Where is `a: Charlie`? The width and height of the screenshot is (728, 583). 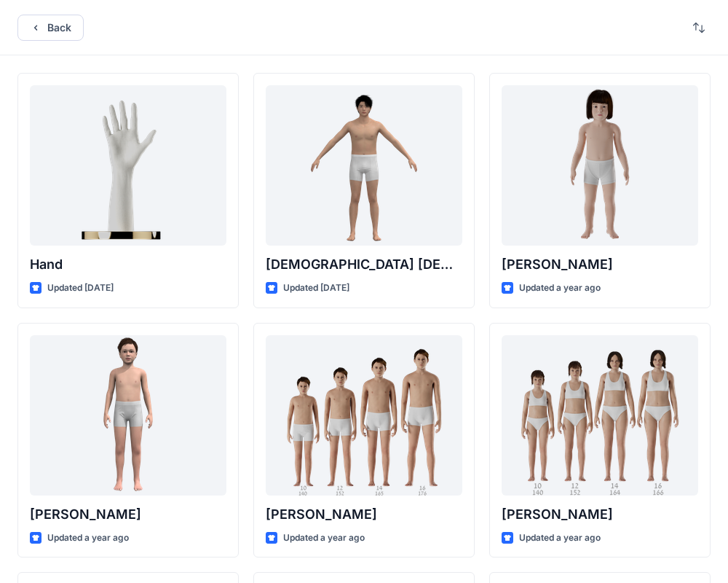 a: Charlie is located at coordinates (600, 165).